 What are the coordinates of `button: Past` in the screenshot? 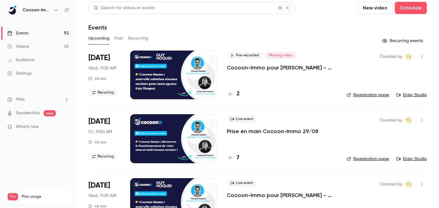 It's located at (119, 38).